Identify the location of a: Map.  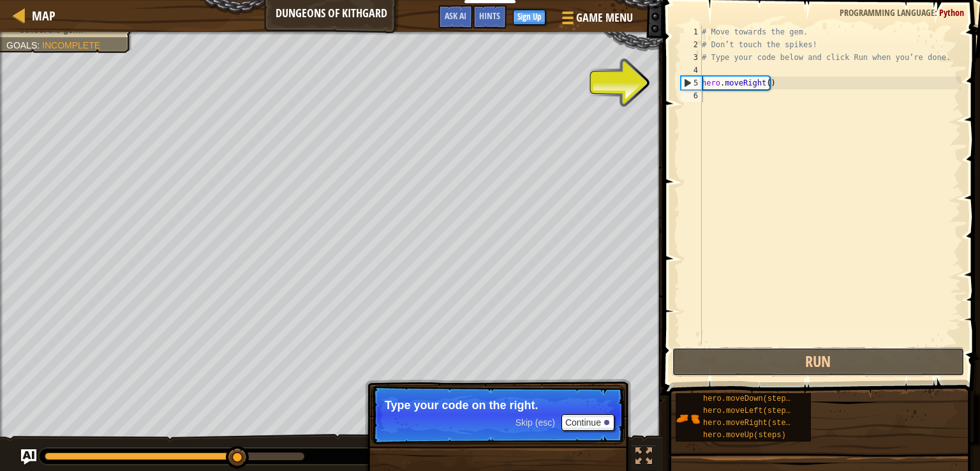
(40, 15).